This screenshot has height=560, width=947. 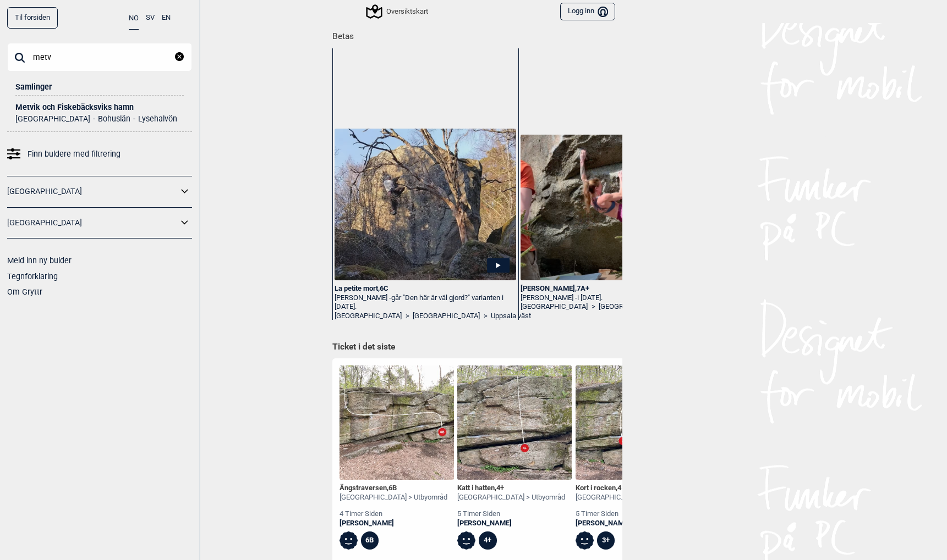 What do you see at coordinates (133, 18) in the screenshot?
I see `button: NO` at bounding box center [133, 18].